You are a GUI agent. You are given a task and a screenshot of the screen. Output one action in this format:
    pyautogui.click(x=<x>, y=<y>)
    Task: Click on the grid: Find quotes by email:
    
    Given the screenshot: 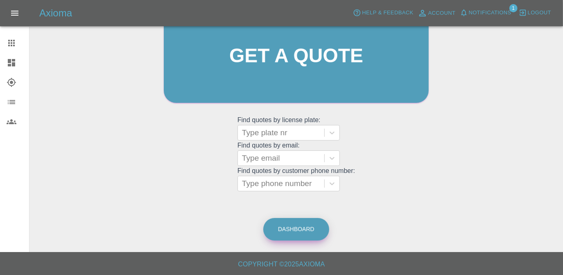 What is the action you would take?
    pyautogui.click(x=296, y=154)
    